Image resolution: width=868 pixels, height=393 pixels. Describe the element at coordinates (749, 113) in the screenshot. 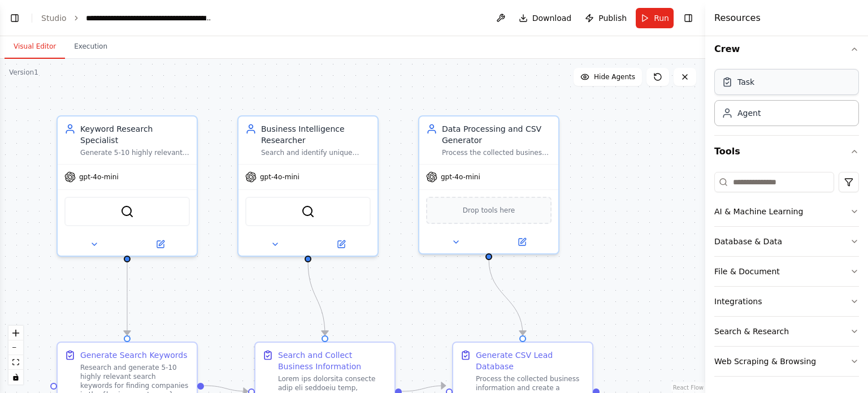

I see `div: Agent` at that location.